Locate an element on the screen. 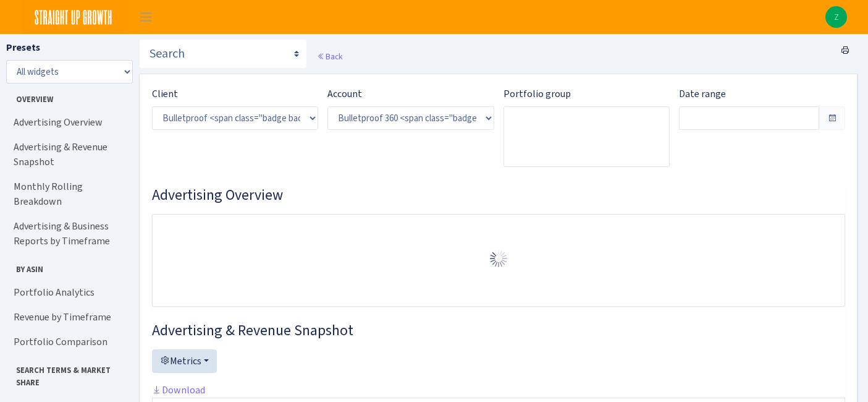  a: Advertising & Business Reports by Timeframe is located at coordinates (68, 234).